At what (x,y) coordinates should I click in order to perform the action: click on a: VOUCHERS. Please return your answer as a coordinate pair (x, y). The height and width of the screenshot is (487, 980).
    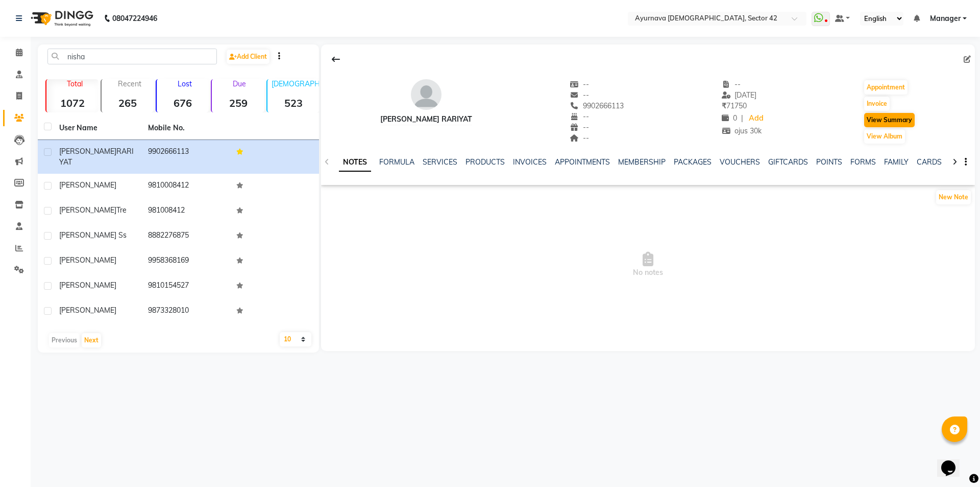
    Looking at the image, I should click on (740, 162).